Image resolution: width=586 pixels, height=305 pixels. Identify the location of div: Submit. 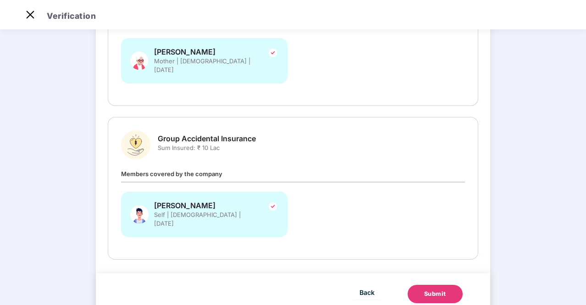
(435, 294).